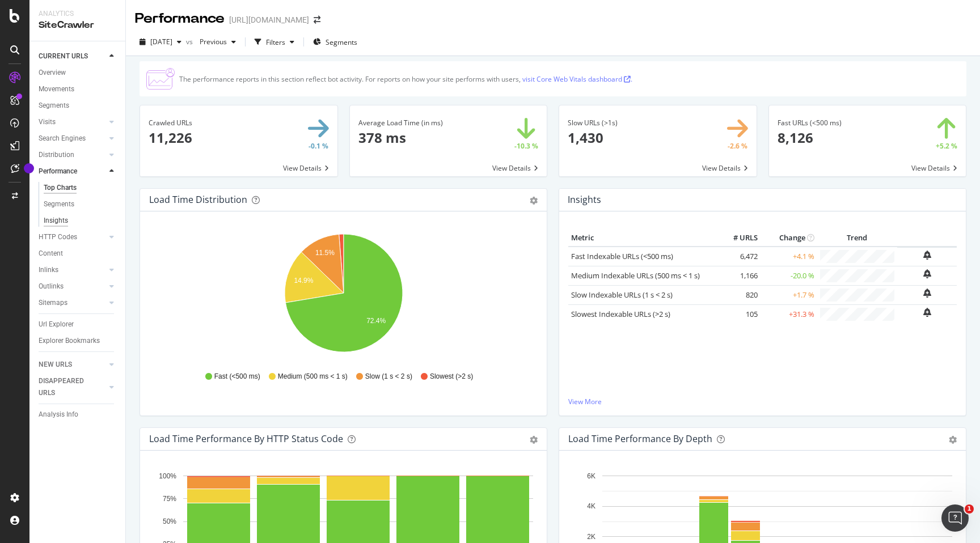  What do you see at coordinates (78, 341) in the screenshot?
I see `a: Explorer Bookmarks` at bounding box center [78, 341].